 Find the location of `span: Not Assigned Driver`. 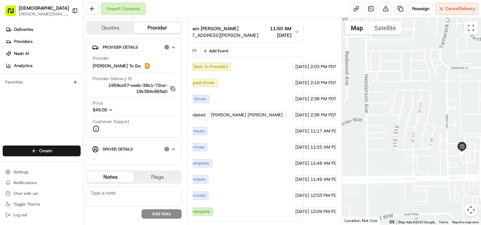

span: Not Assigned Driver is located at coordinates (195, 83).